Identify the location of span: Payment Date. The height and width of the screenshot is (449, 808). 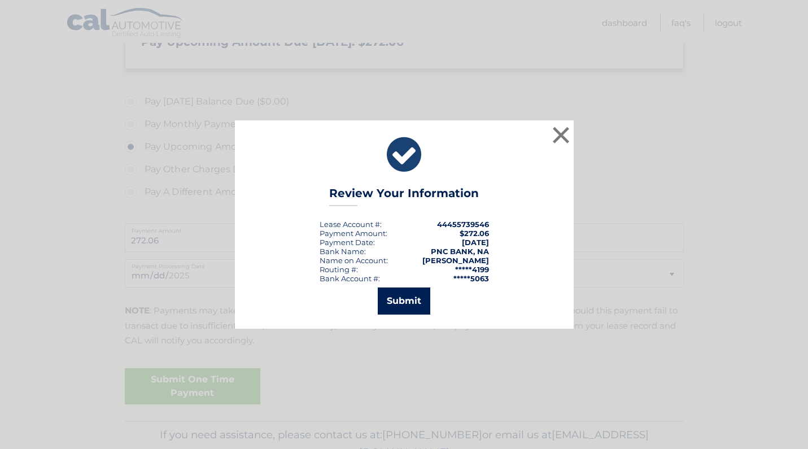
(346, 242).